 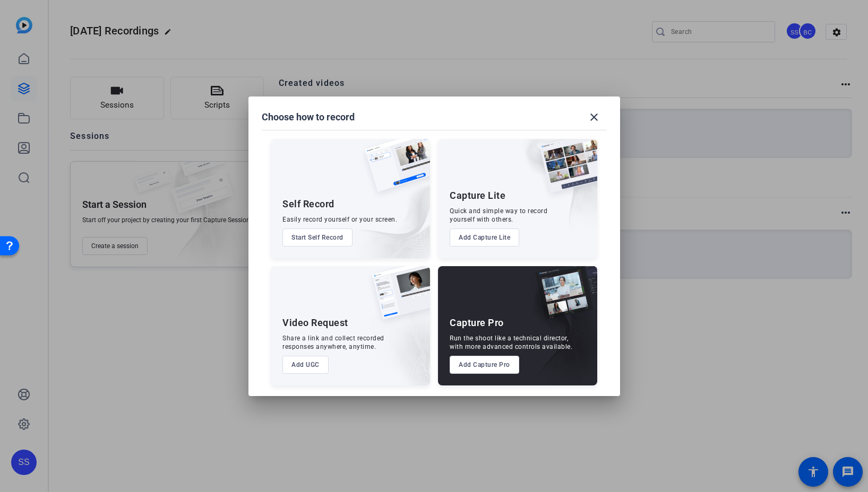 What do you see at coordinates (498, 215) in the screenshot?
I see `div: Quick and simple way to record yourself with others.` at bounding box center [498, 215].